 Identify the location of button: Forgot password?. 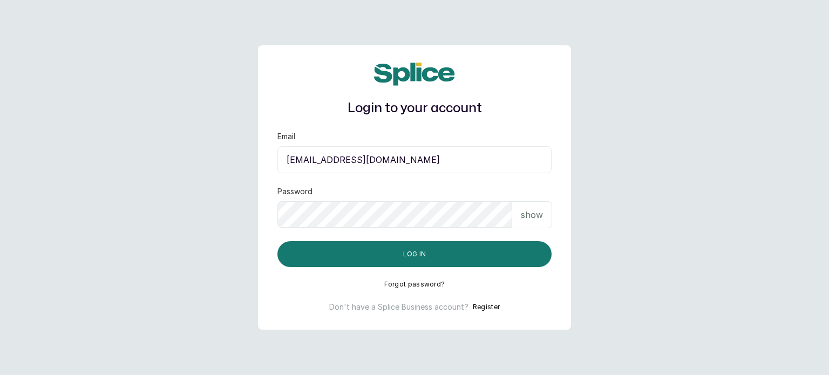
(414, 284).